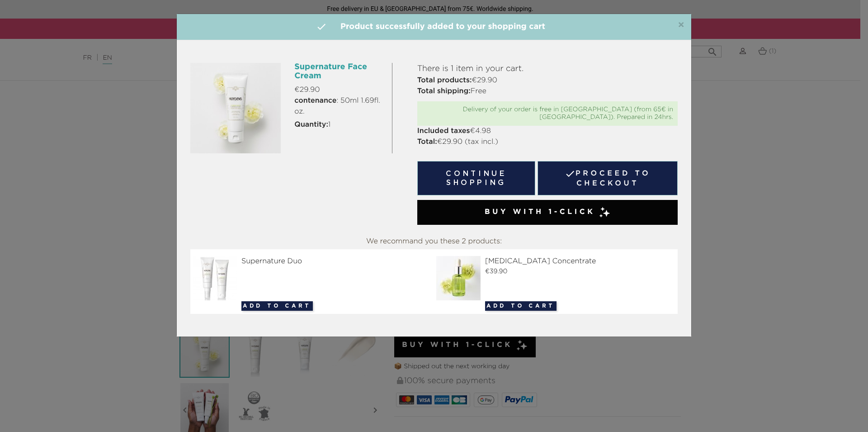 Image resolution: width=868 pixels, height=432 pixels. I want to click on strong: Included taxes, so click(443, 131).